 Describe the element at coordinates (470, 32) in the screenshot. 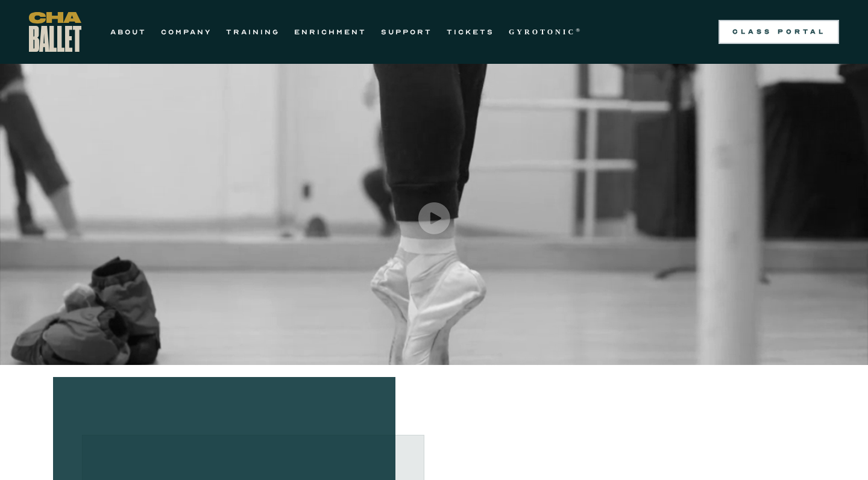

I see `a: TICKETS` at that location.